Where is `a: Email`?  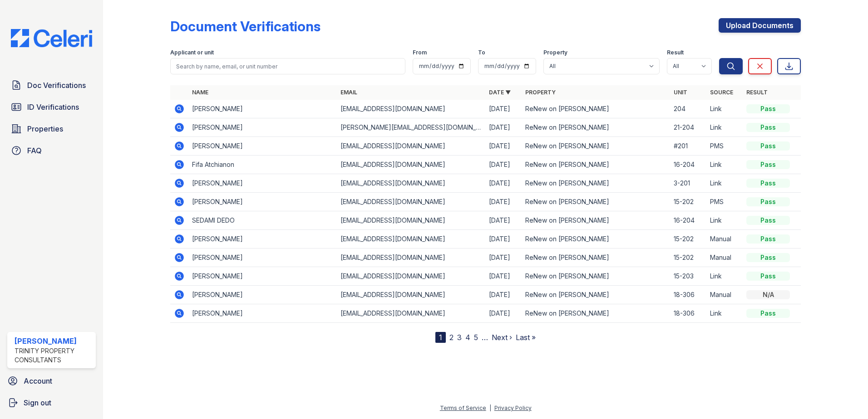 a: Email is located at coordinates (348, 92).